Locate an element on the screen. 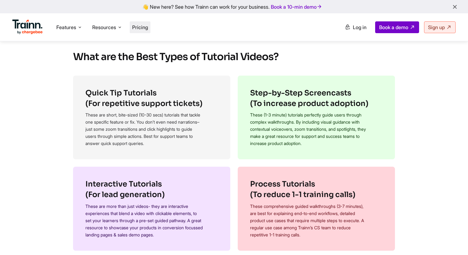  a: Log in is located at coordinates (356, 27).